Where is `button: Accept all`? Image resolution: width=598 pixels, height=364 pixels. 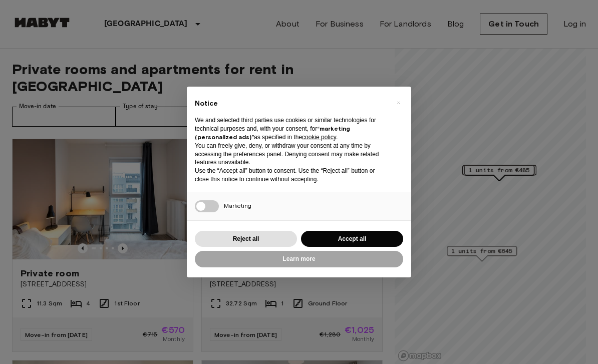
button: Accept all is located at coordinates (352, 239).